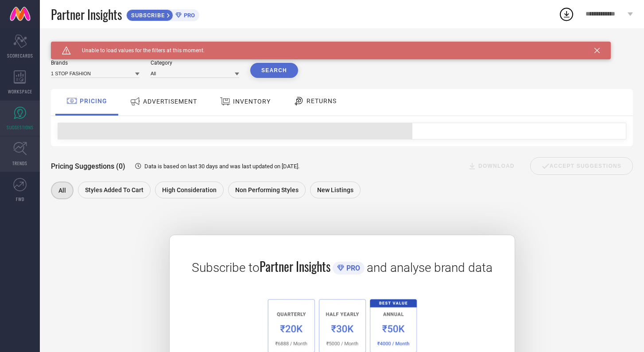 This screenshot has height=352, width=644. Describe the element at coordinates (195, 63) in the screenshot. I see `div: Category` at that location.